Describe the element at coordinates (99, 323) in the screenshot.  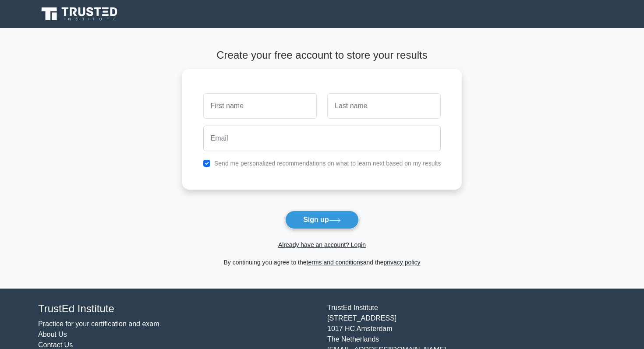
I see `a: Practice for your certification and exam` at that location.